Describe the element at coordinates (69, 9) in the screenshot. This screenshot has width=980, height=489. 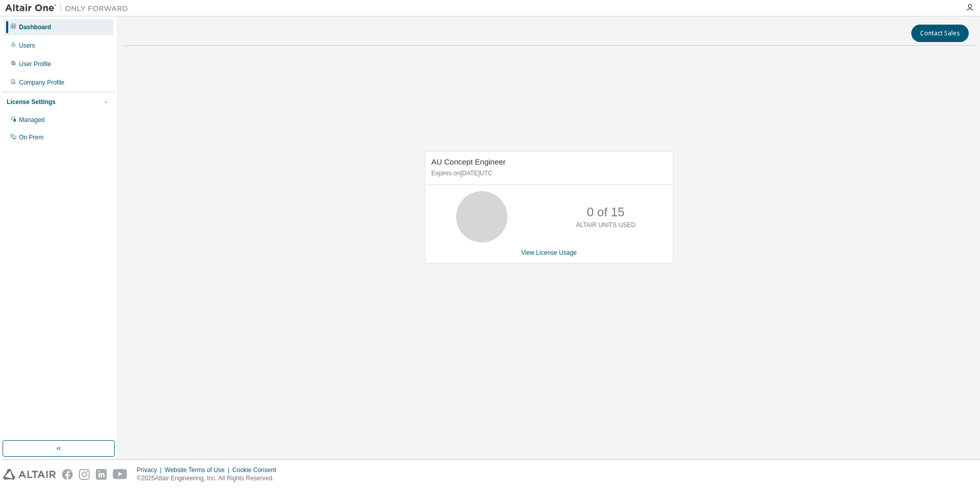
I see `img: Altair One` at that location.